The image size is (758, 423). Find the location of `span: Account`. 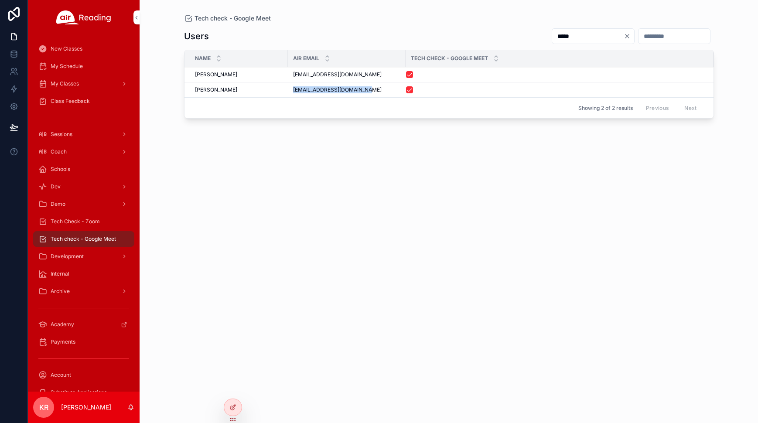

span: Account is located at coordinates (61, 375).